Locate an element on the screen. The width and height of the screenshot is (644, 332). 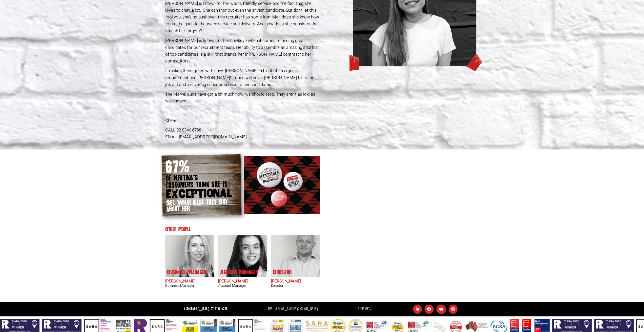
p: The Marvel puns have got a bit much now, we should stop. They aren’t as loki as we’d hoped. is located at coordinates (243, 98).